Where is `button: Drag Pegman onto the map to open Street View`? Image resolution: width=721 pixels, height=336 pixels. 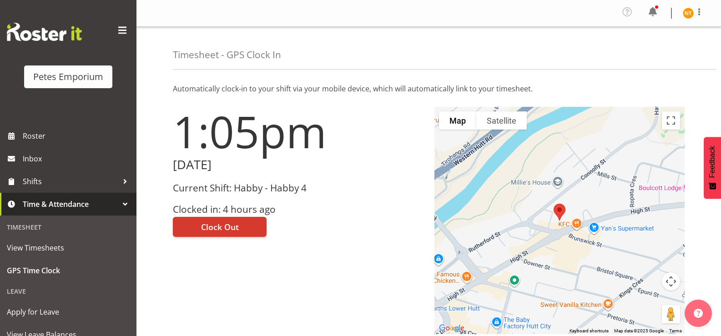
button: Drag Pegman onto the map to open Street View is located at coordinates (671, 314).